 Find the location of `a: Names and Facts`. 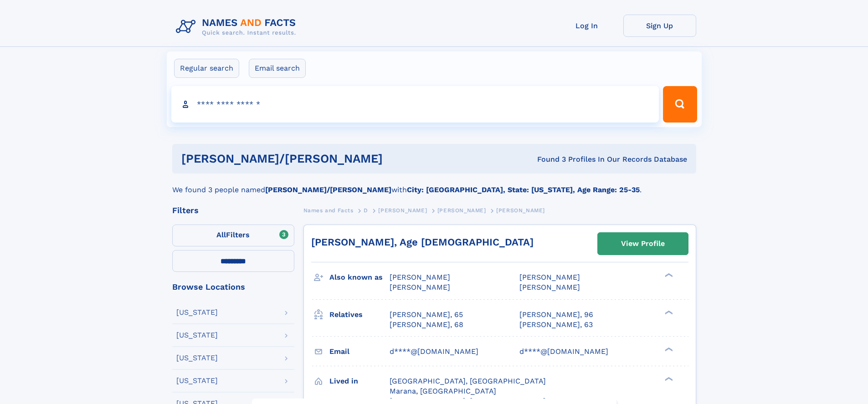

a: Names and Facts is located at coordinates (328, 210).